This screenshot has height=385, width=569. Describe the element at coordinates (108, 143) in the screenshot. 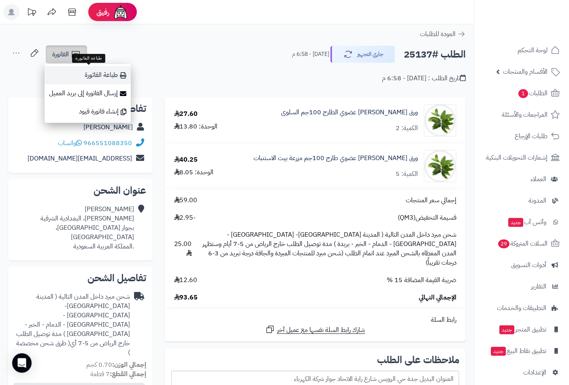

I see `a: 966551088350` at that location.